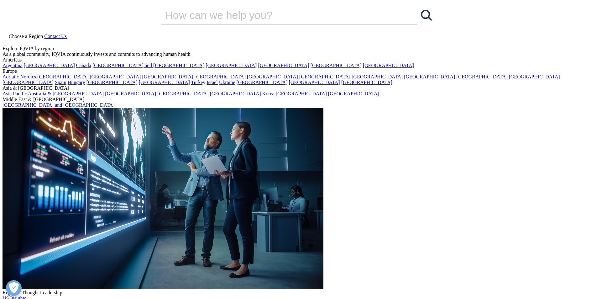 The height and width of the screenshot is (299, 597). Describe the element at coordinates (28, 76) in the screenshot. I see `a: Nordics` at that location.